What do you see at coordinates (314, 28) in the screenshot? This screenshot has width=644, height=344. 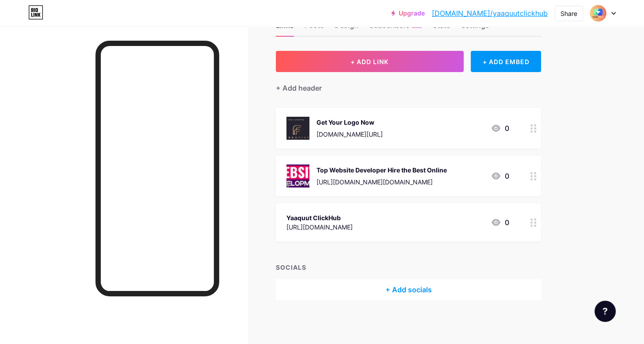 I see `div: Posts` at bounding box center [314, 28].